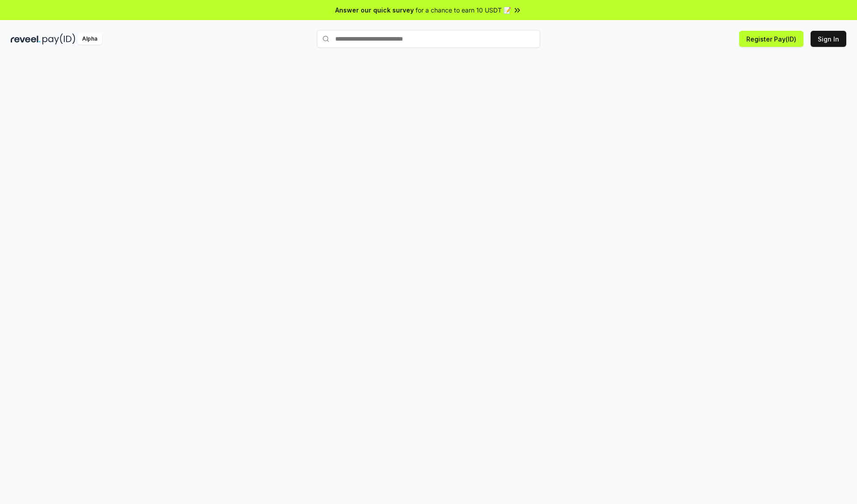 Image resolution: width=857 pixels, height=504 pixels. What do you see at coordinates (375, 10) in the screenshot?
I see `span: Answer our quick survey` at bounding box center [375, 10].